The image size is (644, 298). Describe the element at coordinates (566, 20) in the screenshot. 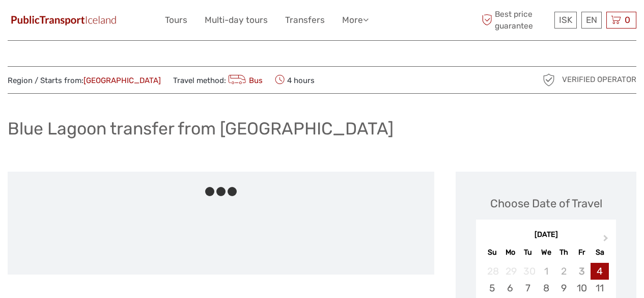

I see `span: ISK` at that location.